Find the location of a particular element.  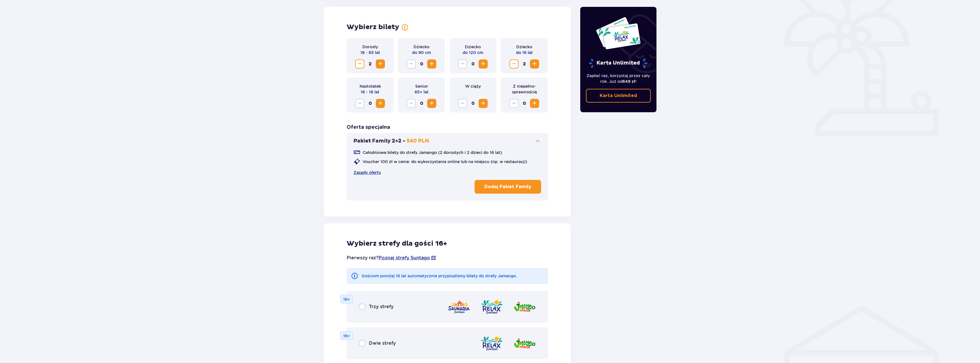

span: 649 zł is located at coordinates (629, 81).